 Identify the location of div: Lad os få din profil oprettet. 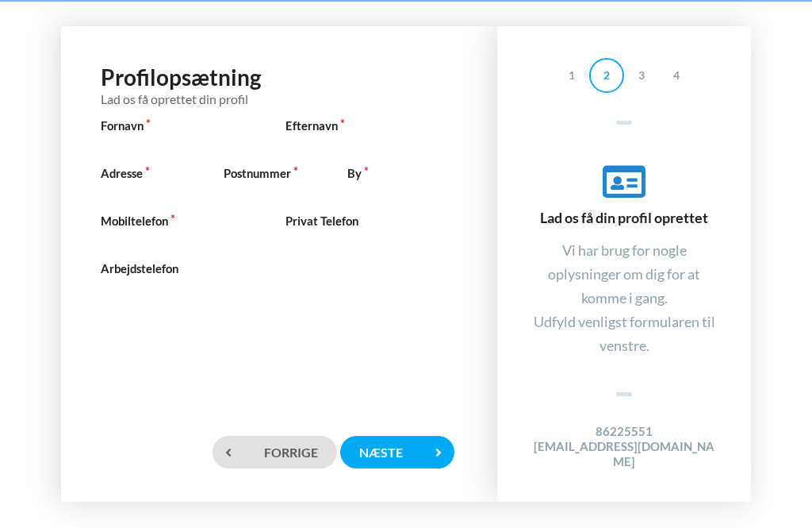
(625, 194).